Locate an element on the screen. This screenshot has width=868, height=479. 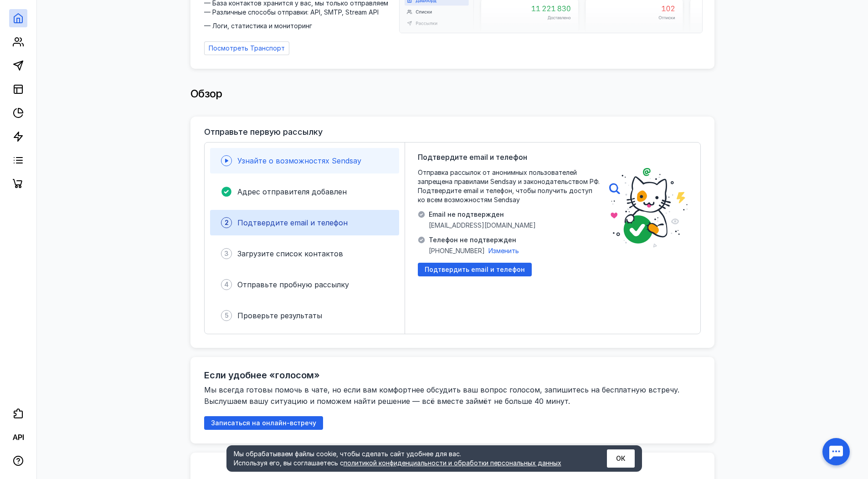
span: Отправьте пробную рассылку is located at coordinates (293, 284).